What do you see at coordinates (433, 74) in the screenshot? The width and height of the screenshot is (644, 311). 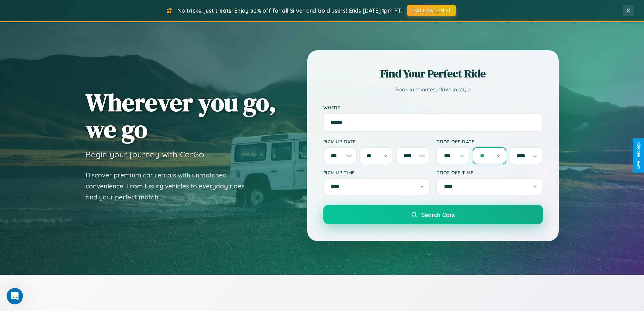 I see `h2: Find Your Perfect Ride` at bounding box center [433, 74].